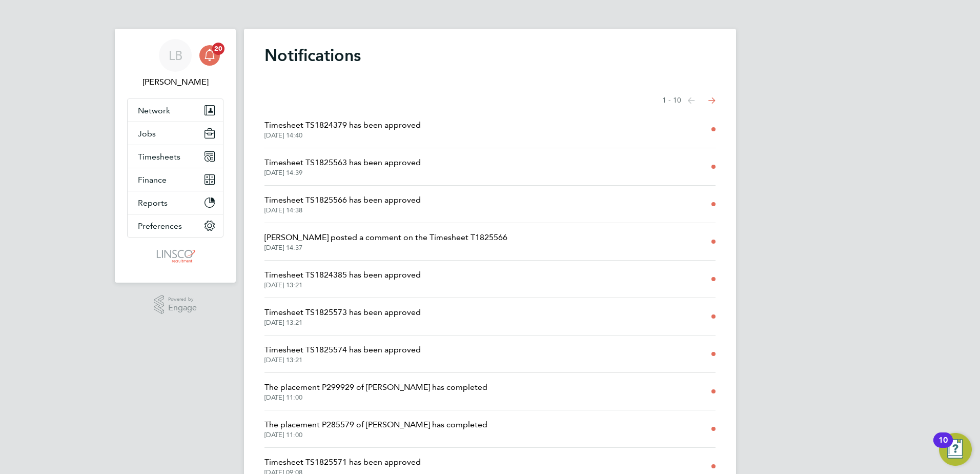 The width and height of the screenshot is (980, 474). What do you see at coordinates (342, 162) in the screenshot?
I see `span: Timesheet TS1825563 has been approved` at bounding box center [342, 162].